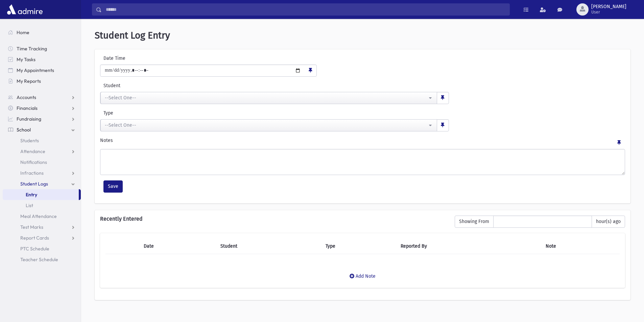  What do you see at coordinates (178, 246) in the screenshot?
I see `th: Date` at bounding box center [178, 246].